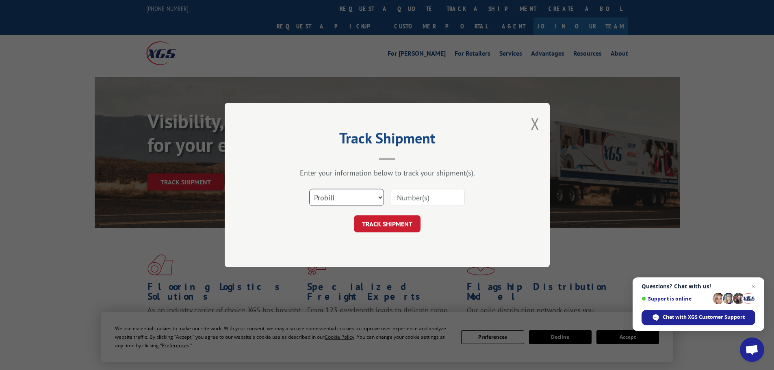 Image resolution: width=774 pixels, height=370 pixels. Describe the element at coordinates (387, 224) in the screenshot. I see `button: TRACK SHIPMENT` at that location.